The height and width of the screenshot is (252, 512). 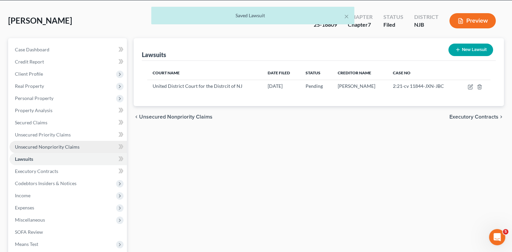 What do you see at coordinates (43, 135) in the screenshot?
I see `span: Unsecured Priority Claims` at bounding box center [43, 135].